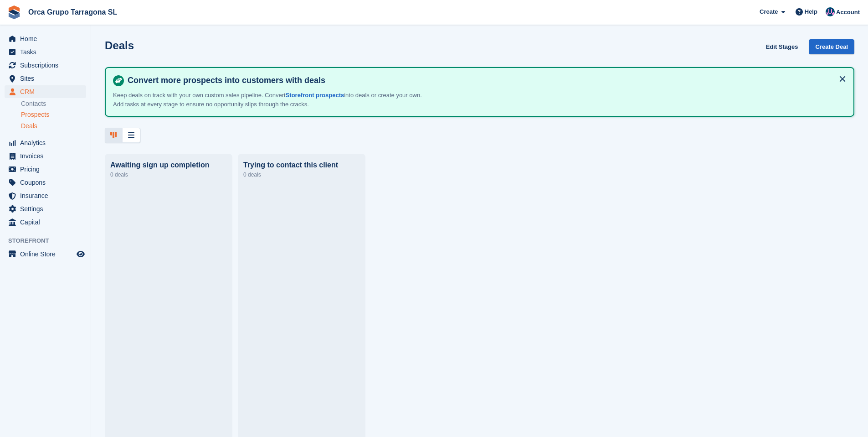  Describe the element at coordinates (782, 47) in the screenshot. I see `a: Edit Stages` at that location.